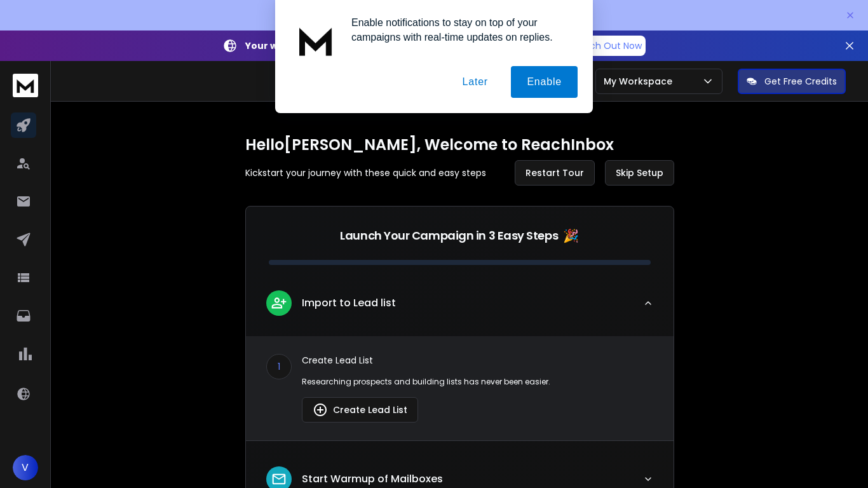  What do you see at coordinates (316, 40) in the screenshot?
I see `img: notification icon` at bounding box center [316, 40].